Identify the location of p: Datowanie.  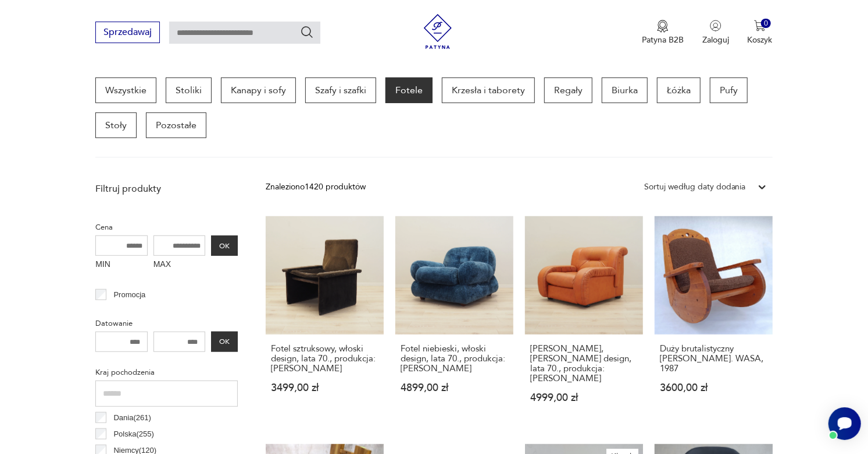
(166, 323).